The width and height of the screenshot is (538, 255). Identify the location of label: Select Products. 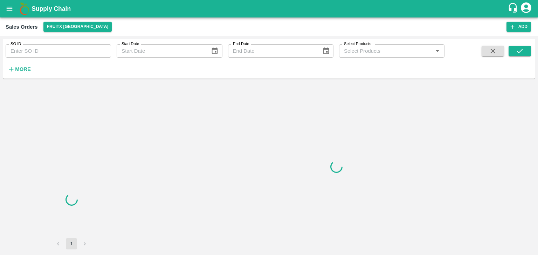
(357, 44).